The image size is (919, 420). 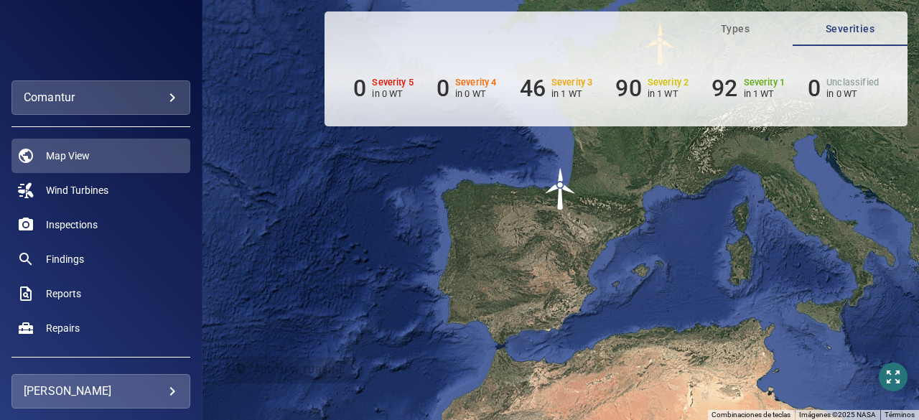 I want to click on span: Wind Turbines, so click(x=77, y=190).